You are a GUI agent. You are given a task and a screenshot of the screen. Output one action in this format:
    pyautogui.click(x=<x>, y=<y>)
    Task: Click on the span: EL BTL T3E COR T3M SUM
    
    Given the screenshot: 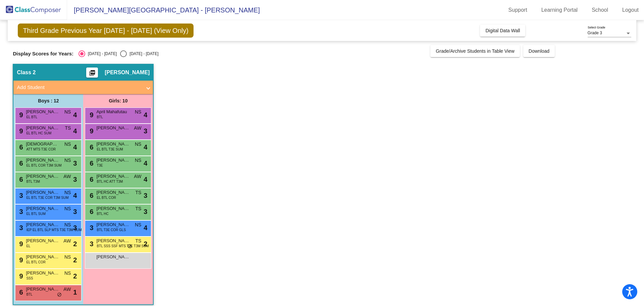 What is the action you would take?
    pyautogui.click(x=47, y=198)
    